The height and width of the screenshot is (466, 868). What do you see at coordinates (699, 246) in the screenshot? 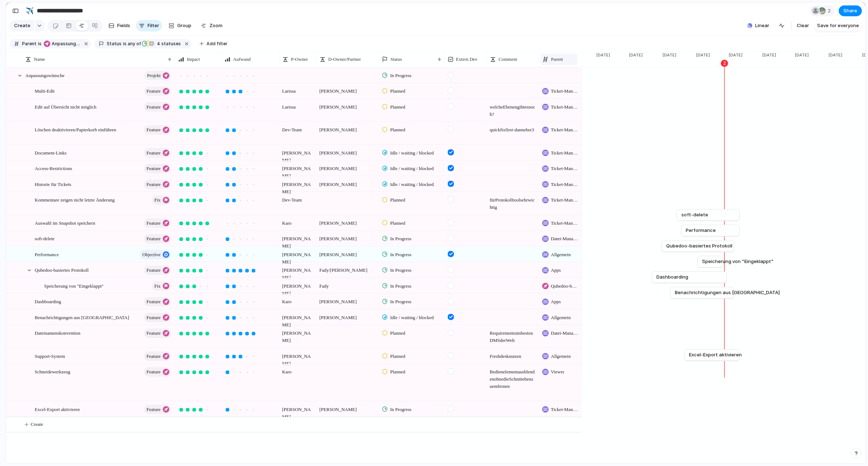
I see `span: Qubedoo-basiertes Protokoll` at bounding box center [699, 246].